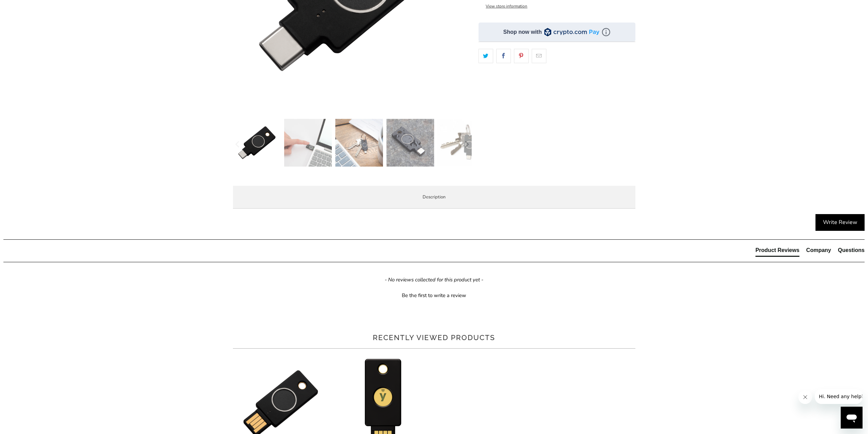 The image size is (868, 434). Describe the element at coordinates (467, 145) in the screenshot. I see `button: Next` at that location.